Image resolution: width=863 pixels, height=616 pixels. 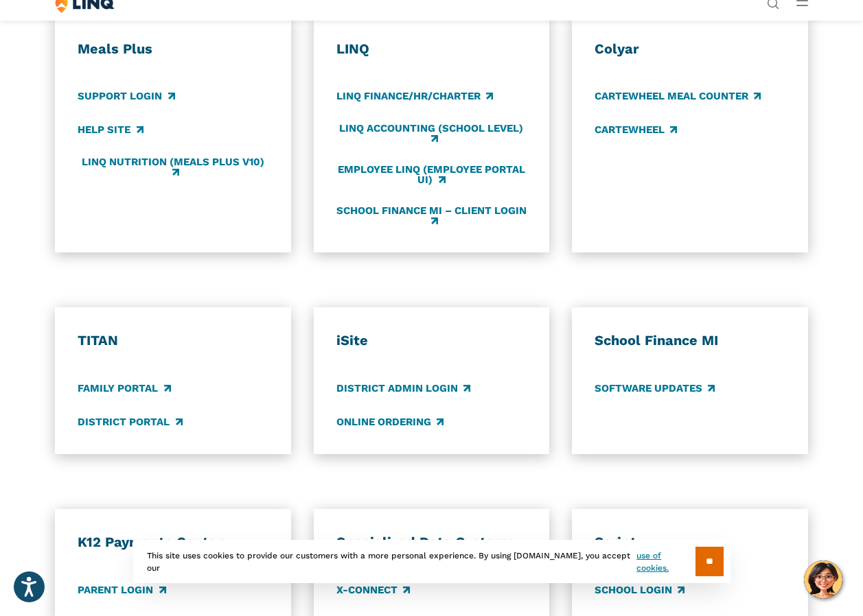 What do you see at coordinates (432, 216) in the screenshot?
I see `a: School Finance MI – Client Login` at bounding box center [432, 216].